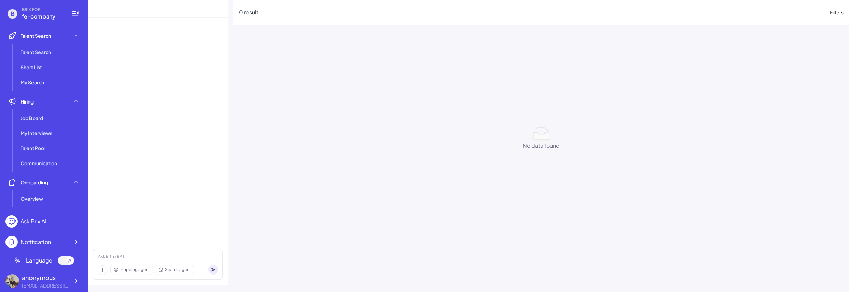 The width and height of the screenshot is (849, 292). Describe the element at coordinates (42, 10) in the screenshot. I see `span: BRIX FOR` at that location.